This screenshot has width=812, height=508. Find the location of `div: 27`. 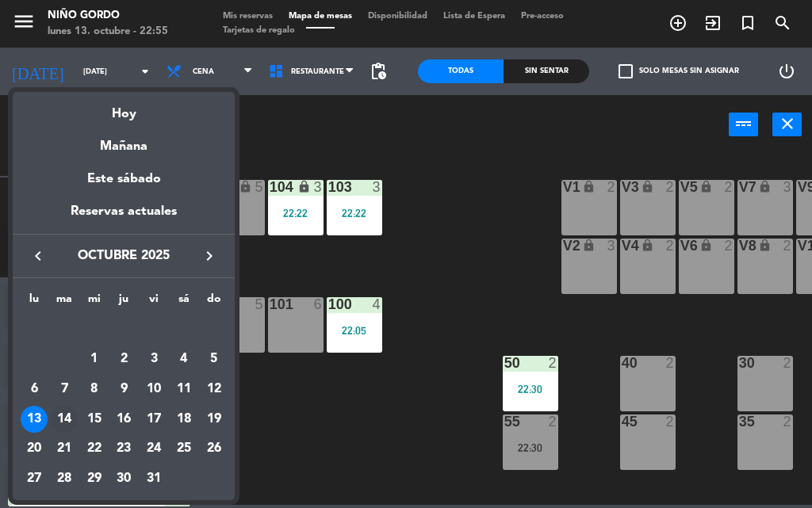

div: 27 is located at coordinates (34, 478).